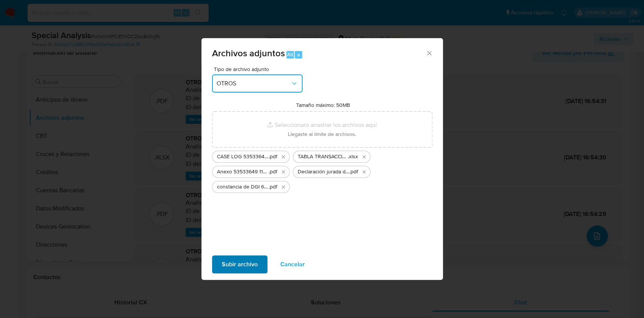 The image size is (644, 318). What do you see at coordinates (298, 54) in the screenshot?
I see `span: a` at bounding box center [298, 54].